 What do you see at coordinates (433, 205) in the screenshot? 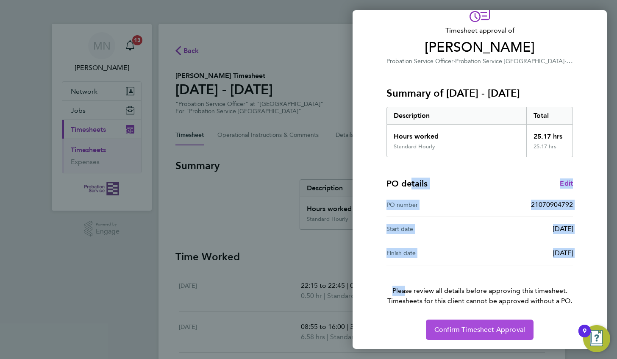
I see `div: PO number` at bounding box center [433, 205].